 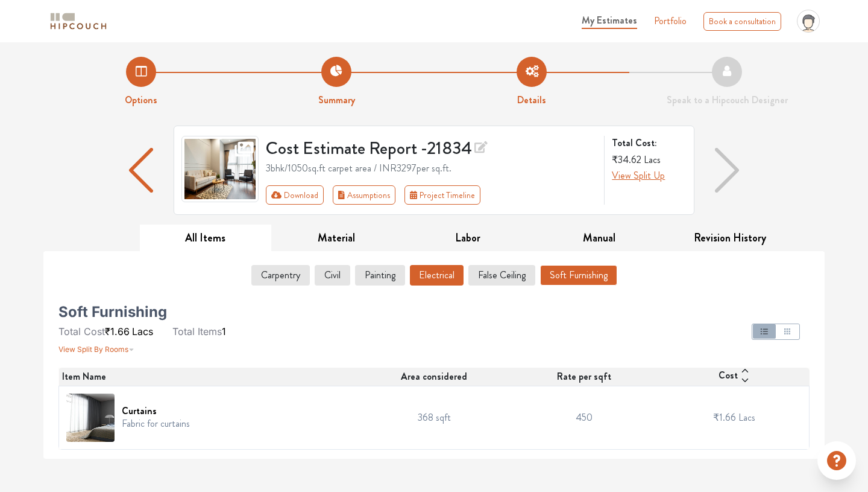 What do you see at coordinates (198, 331) in the screenshot?
I see `span: Total Items` at bounding box center [198, 331].